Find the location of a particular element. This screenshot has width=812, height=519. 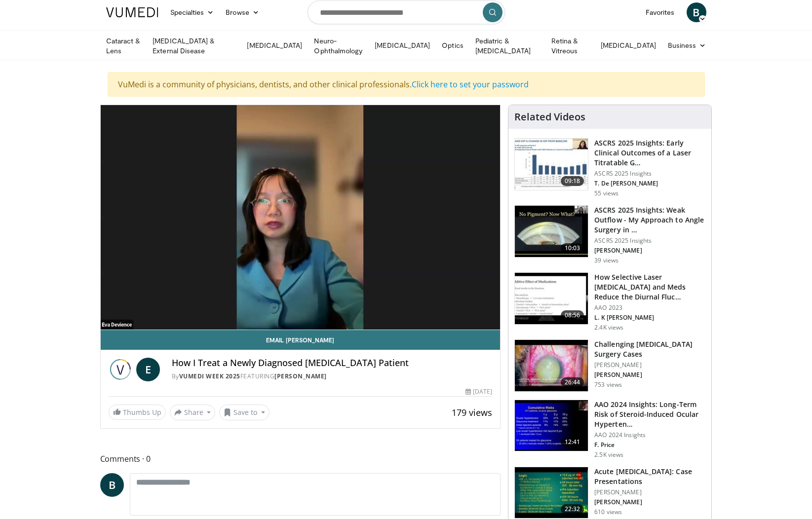

img: 05a6f048-9eed-46a7-93e1-844e43fc910c.150x105_q85_crop-smart_upscale.jpg is located at coordinates (552, 366).